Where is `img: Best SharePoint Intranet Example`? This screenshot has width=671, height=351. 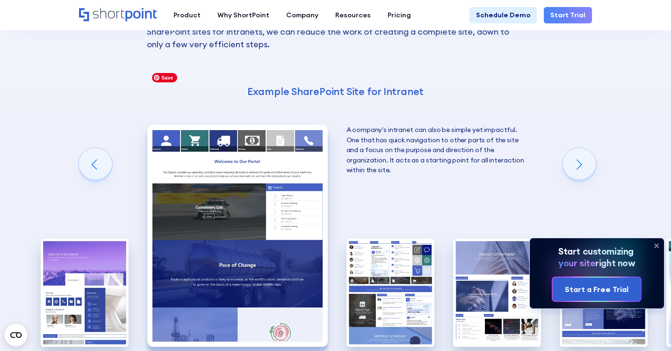
img: Best SharePoint Intranet Example is located at coordinates (85, 292).